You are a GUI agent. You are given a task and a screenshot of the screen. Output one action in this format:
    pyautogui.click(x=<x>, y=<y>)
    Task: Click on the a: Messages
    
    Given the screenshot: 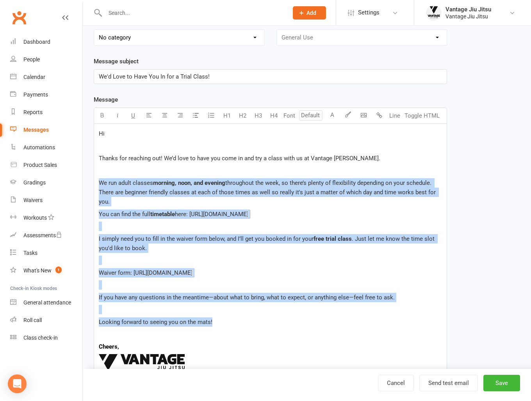 What is the action you would take?
    pyautogui.click(x=46, y=130)
    